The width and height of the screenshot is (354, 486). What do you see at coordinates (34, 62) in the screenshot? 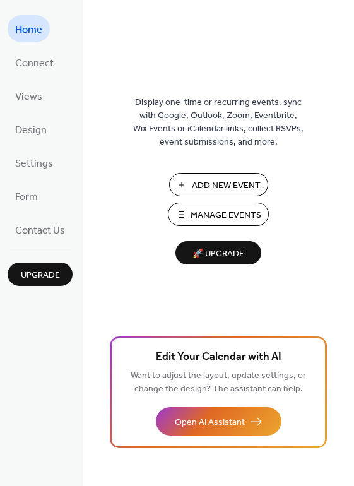
I see `a: Connect` at bounding box center [34, 62].